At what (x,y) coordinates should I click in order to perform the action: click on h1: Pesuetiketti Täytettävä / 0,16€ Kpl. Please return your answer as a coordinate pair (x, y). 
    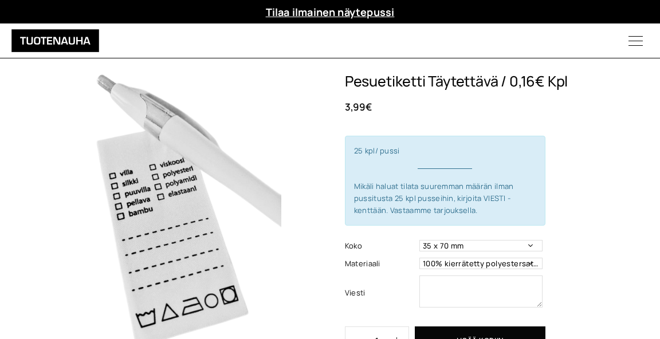
    Looking at the image, I should click on (494, 81).